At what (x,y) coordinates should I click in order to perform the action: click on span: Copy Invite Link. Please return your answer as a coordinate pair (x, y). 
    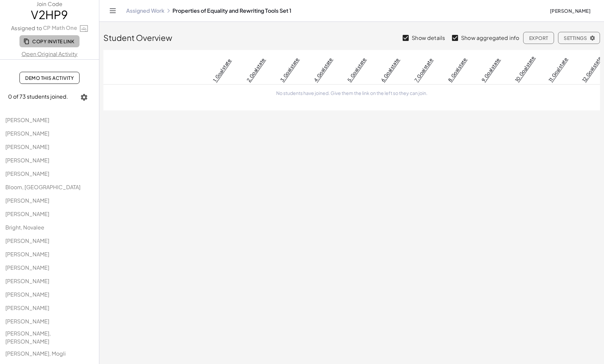
    Looking at the image, I should click on (49, 41).